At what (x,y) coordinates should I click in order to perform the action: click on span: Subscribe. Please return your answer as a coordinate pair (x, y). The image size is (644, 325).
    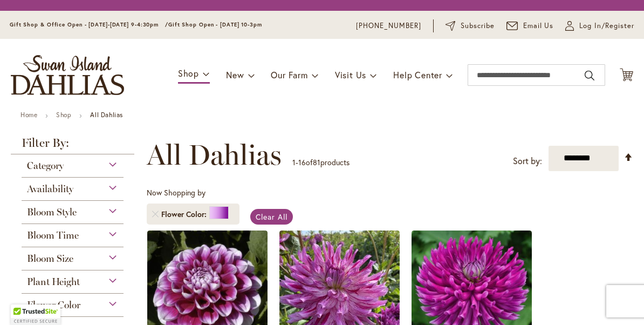
    Looking at the image, I should click on (477, 26).